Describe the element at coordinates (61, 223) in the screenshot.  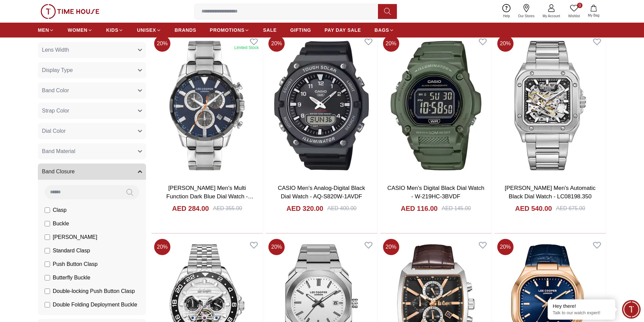
I see `span: Buckle` at that location.